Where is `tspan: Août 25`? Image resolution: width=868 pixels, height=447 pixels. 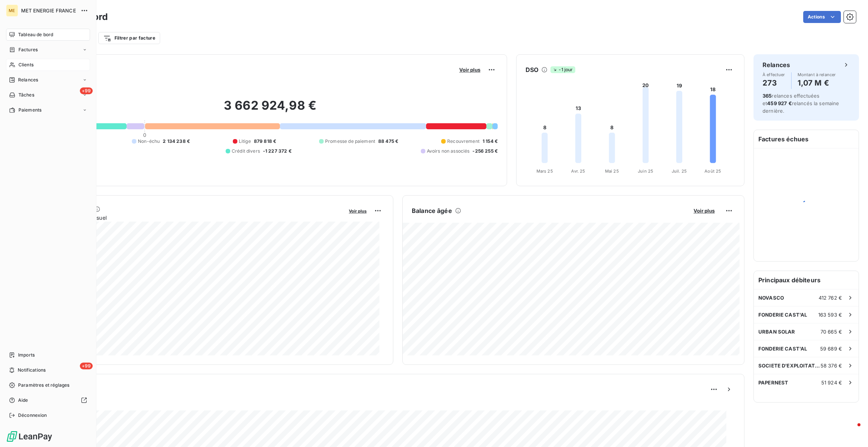 tspan: Août 25 is located at coordinates (713, 172).